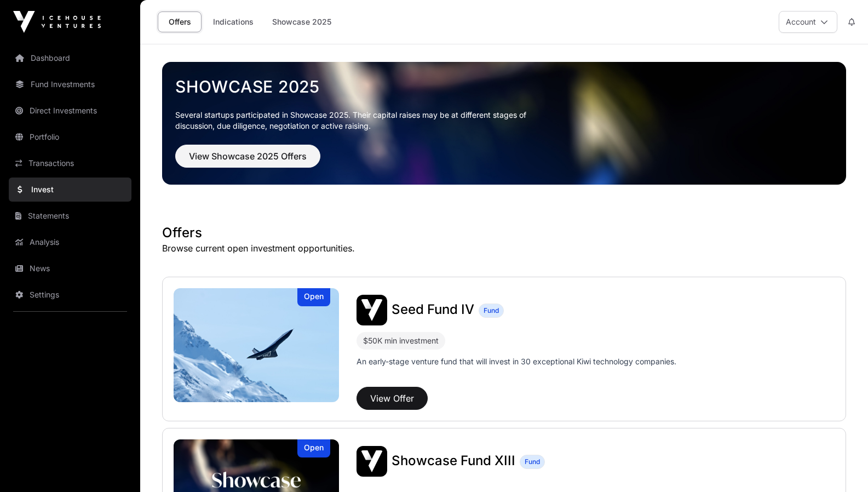  Describe the element at coordinates (70, 58) in the screenshot. I see `a: Dashboard` at that location.